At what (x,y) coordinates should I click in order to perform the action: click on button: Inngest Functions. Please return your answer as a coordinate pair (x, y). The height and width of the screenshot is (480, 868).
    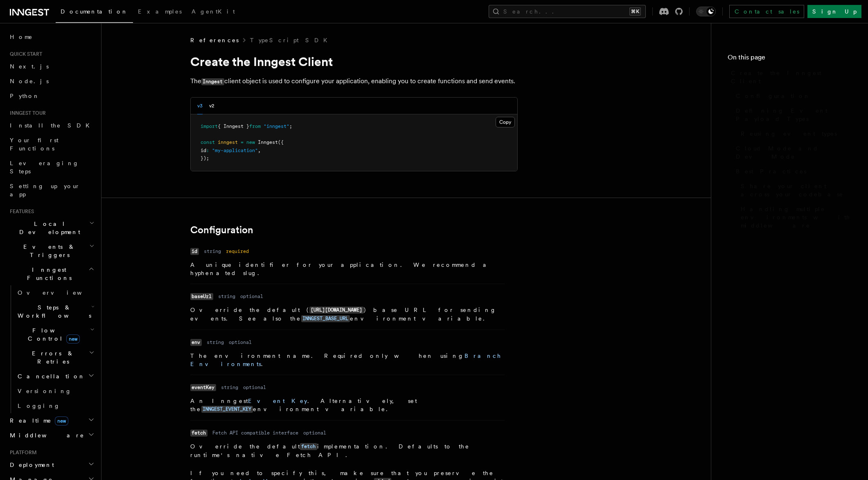
    Looking at the image, I should click on (51, 273).